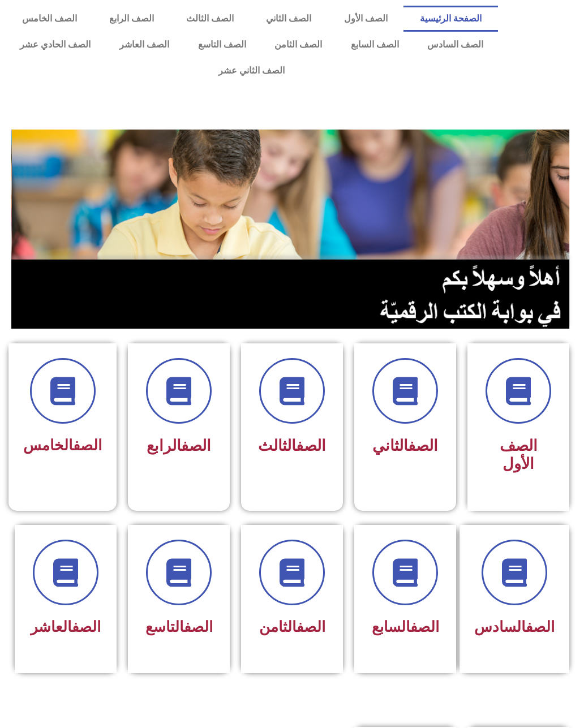  What do you see at coordinates (49, 18) in the screenshot?
I see `a: الصف الخامس` at bounding box center [49, 18].